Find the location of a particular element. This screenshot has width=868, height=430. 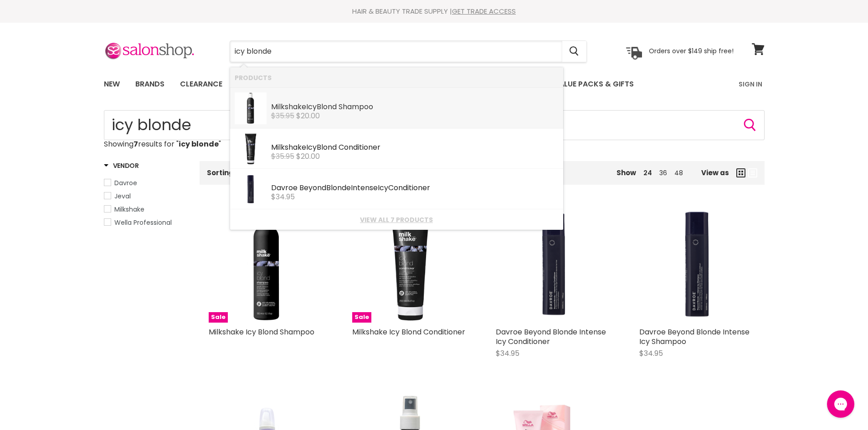

li: Products: Milkshake Icy Blond Shampoo is located at coordinates (396, 108).